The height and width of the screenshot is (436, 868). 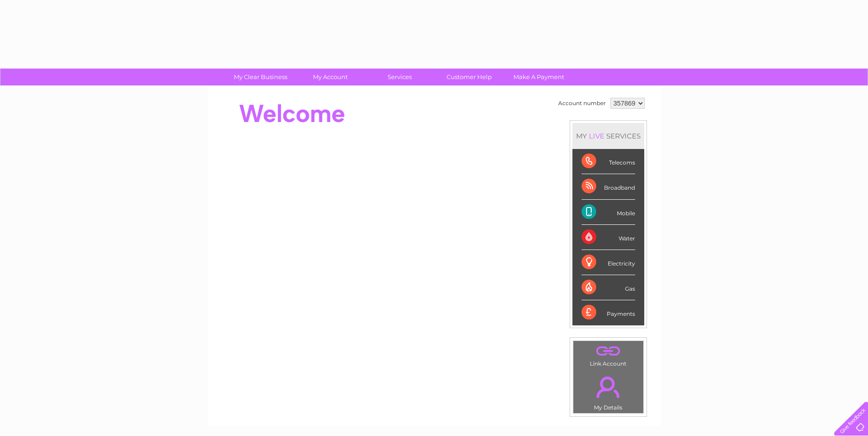 What do you see at coordinates (261, 77) in the screenshot?
I see `a: My Clear Business` at bounding box center [261, 77].